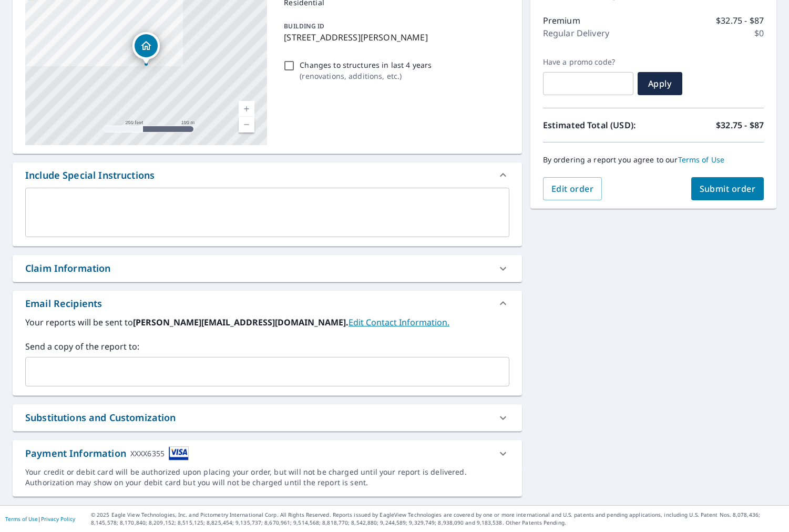 The image size is (789, 532). Describe the element at coordinates (304, 26) in the screenshot. I see `p: BUILDING ID` at that location.